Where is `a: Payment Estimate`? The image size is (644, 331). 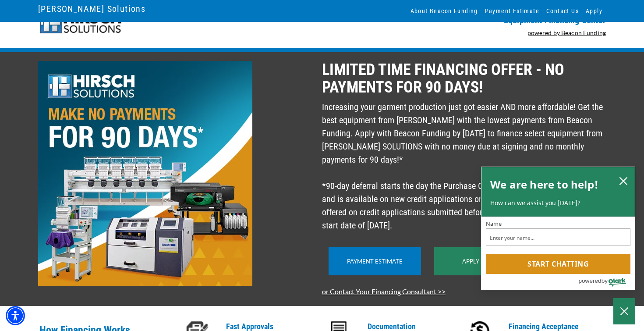 a: Payment Estimate is located at coordinates (374, 261).